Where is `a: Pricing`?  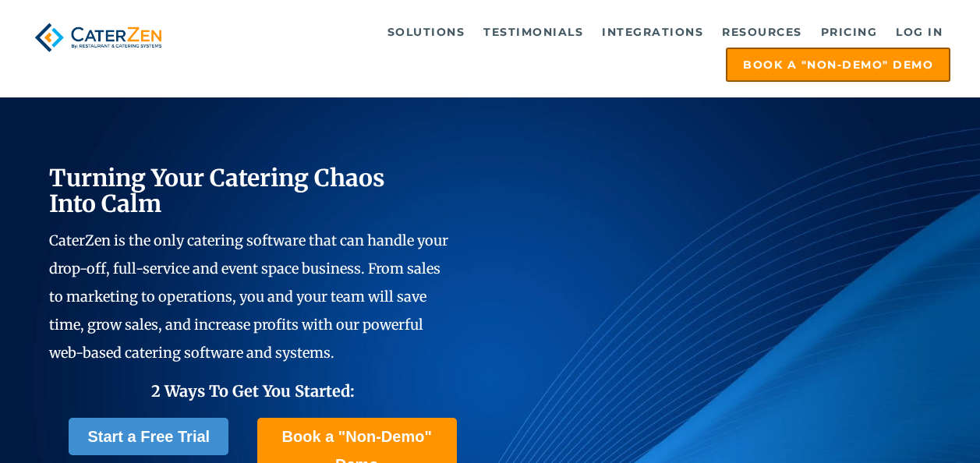
a: Pricing is located at coordinates (849, 32).